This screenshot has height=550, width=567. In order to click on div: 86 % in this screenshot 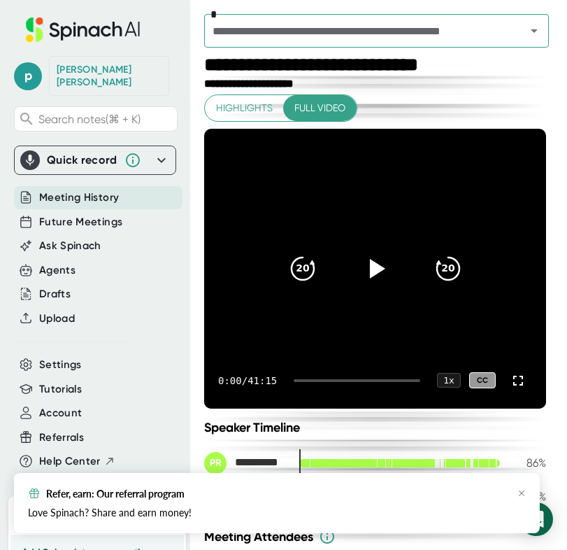, I will do `click(529, 462)`.